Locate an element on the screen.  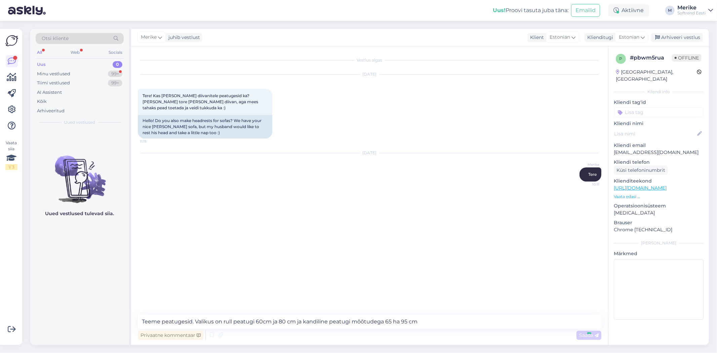
span: Uued vestlused is located at coordinates (80, 122).